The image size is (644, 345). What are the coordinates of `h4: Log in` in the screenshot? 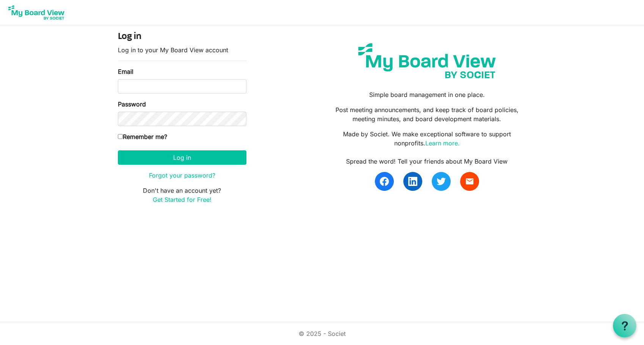 It's located at (182, 37).